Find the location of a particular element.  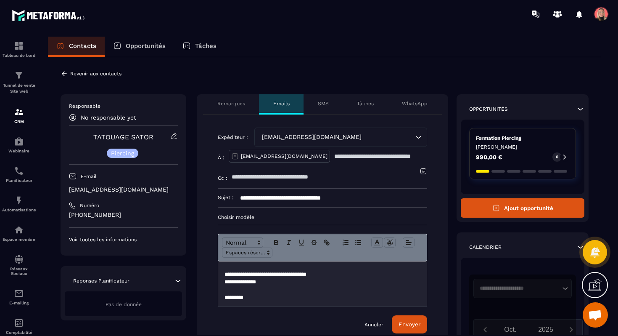

p: Responsable is located at coordinates (123, 106).